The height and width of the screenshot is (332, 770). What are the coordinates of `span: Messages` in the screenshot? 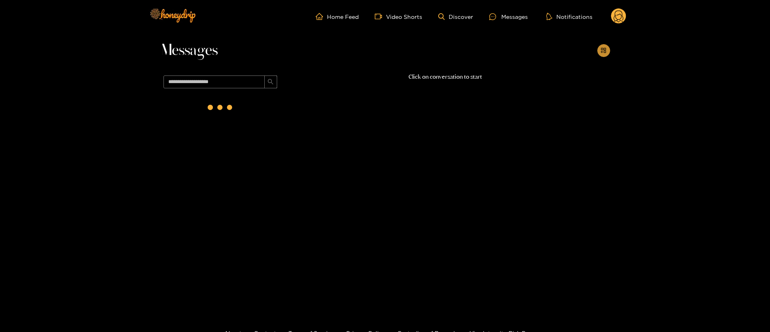 It's located at (189, 51).